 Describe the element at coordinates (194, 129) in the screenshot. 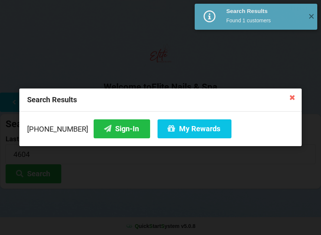

I see `button: My Rewards` at that location.